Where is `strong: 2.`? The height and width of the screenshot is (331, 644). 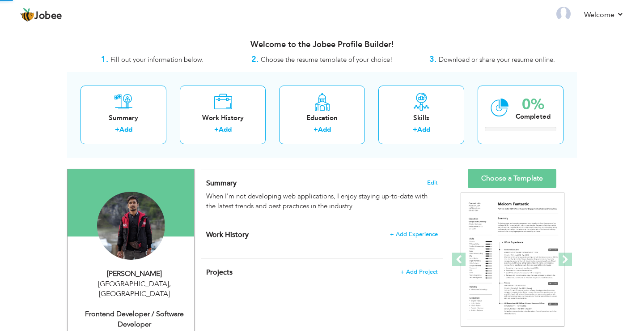
strong: 2. is located at coordinates (255, 59).